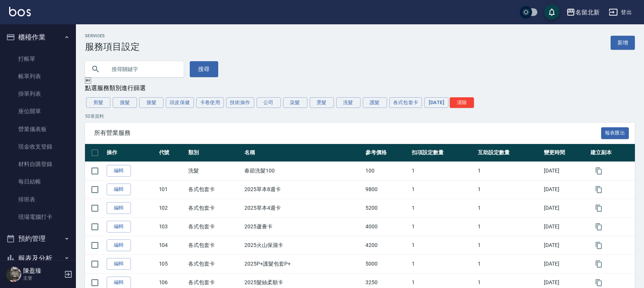 The height and width of the screenshot is (288, 644). What do you see at coordinates (13, 274) in the screenshot?
I see `img: Person` at bounding box center [13, 274].